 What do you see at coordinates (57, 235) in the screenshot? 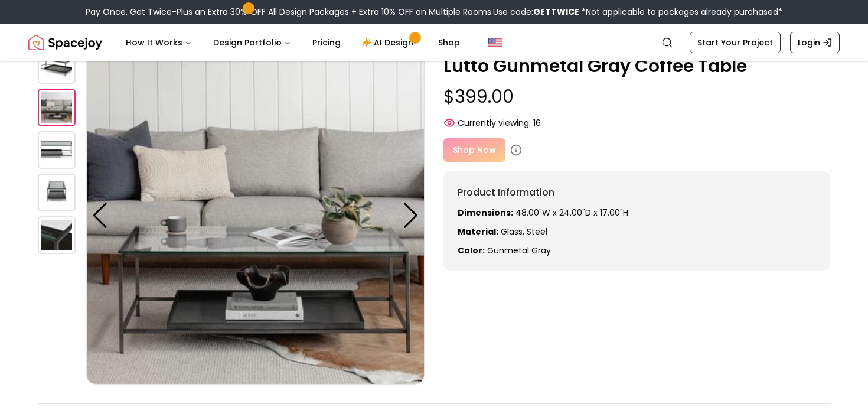
I see `img: https://storage.googleapis.com/spacejoy-main/assets/624da787d06819001c2c4662/product_0_6epfldbkdae6` at bounding box center [57, 235].